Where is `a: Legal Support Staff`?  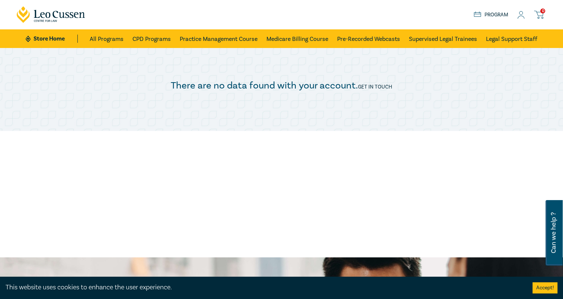
a: Legal Support Staff is located at coordinates (511, 39).